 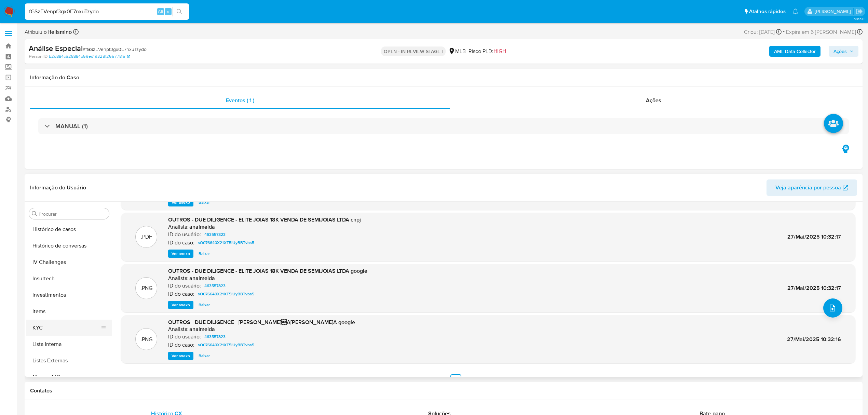 What do you see at coordinates (69, 229) in the screenshot?
I see `button: Histórico de casos` at bounding box center [69, 229].